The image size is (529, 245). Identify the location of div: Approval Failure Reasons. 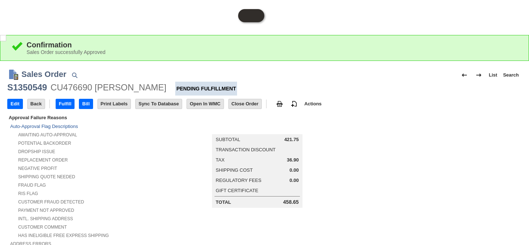
(90, 117).